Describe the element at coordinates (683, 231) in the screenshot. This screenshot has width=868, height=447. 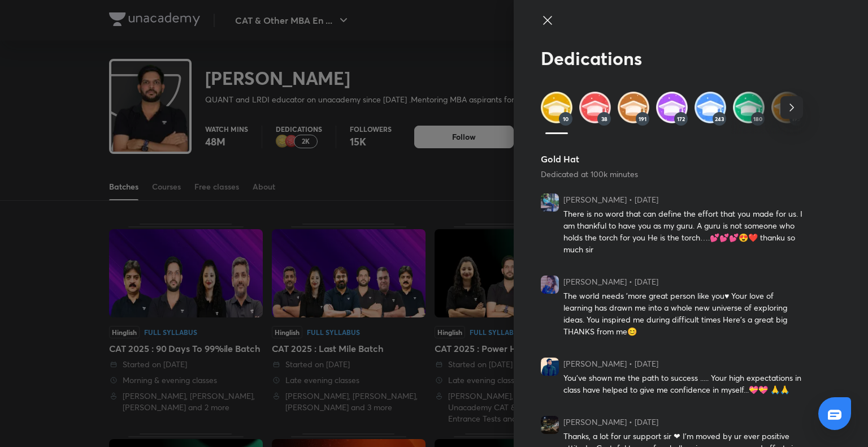
I see `p: There is no word that can define the effort that you made for us. I am thankful to have you as my...` at that location.